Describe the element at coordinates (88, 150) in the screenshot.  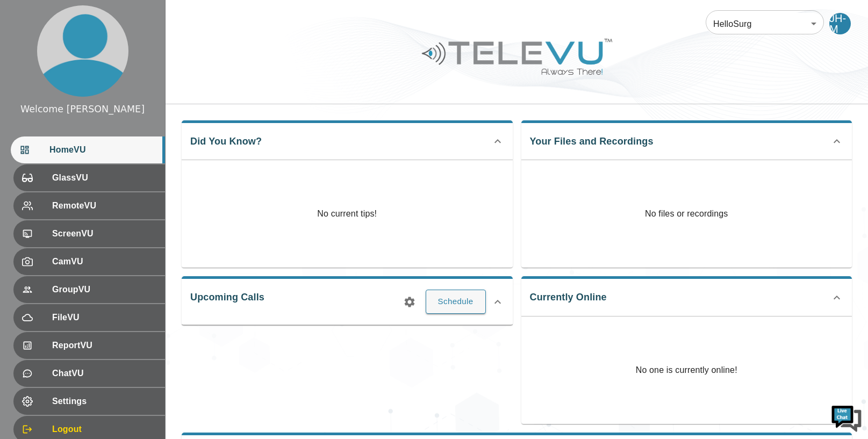
I see `div: HomeVU` at that location.